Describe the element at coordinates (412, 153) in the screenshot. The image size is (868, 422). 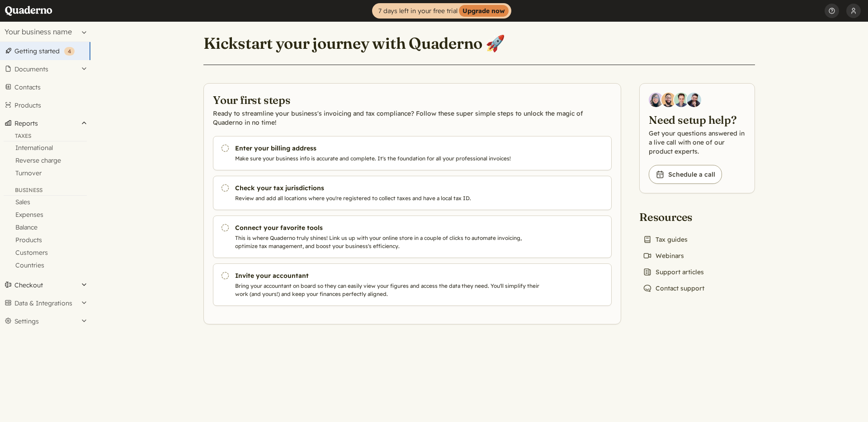
I see `a: Enter your billing address Make sure your business info is accurate and complete. It's the founda...` at that location.